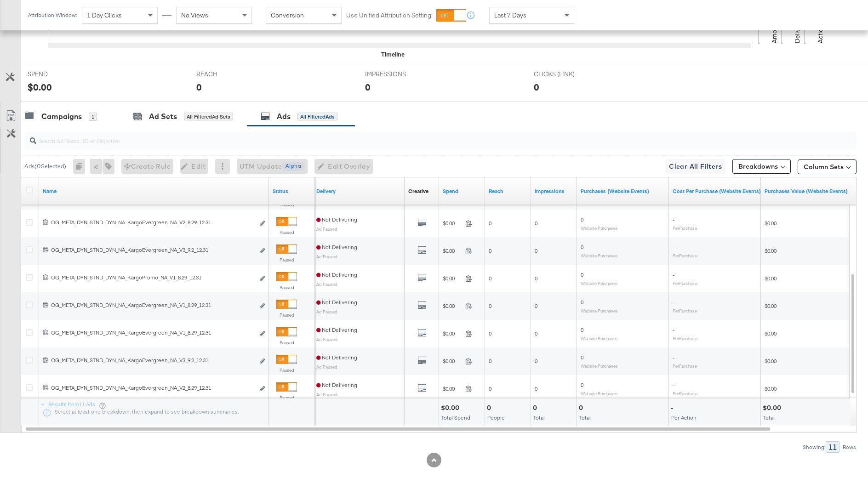 This screenshot has width=868, height=489. What do you see at coordinates (284, 116) in the screenshot?
I see `div: Ads` at bounding box center [284, 116].